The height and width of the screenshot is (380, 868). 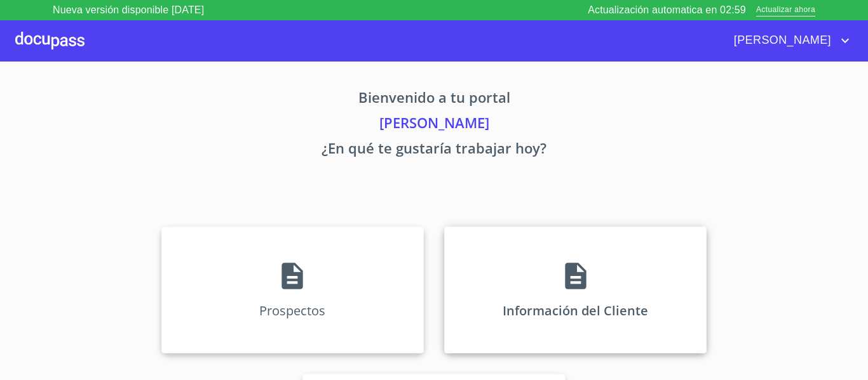 I want to click on p: Bienvenido a tu portal, so click(x=434, y=99).